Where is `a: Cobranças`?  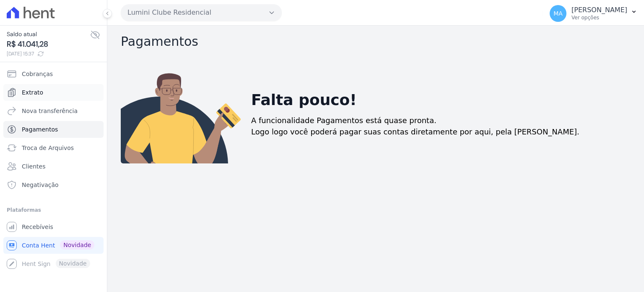 a: Cobranças is located at coordinates (53, 74).